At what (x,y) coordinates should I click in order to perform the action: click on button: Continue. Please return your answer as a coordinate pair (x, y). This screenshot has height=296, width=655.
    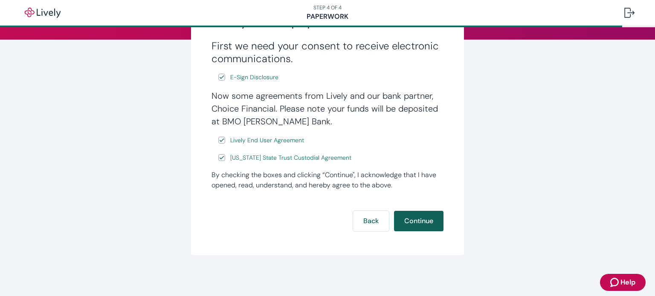
    Looking at the image, I should click on (419, 221).